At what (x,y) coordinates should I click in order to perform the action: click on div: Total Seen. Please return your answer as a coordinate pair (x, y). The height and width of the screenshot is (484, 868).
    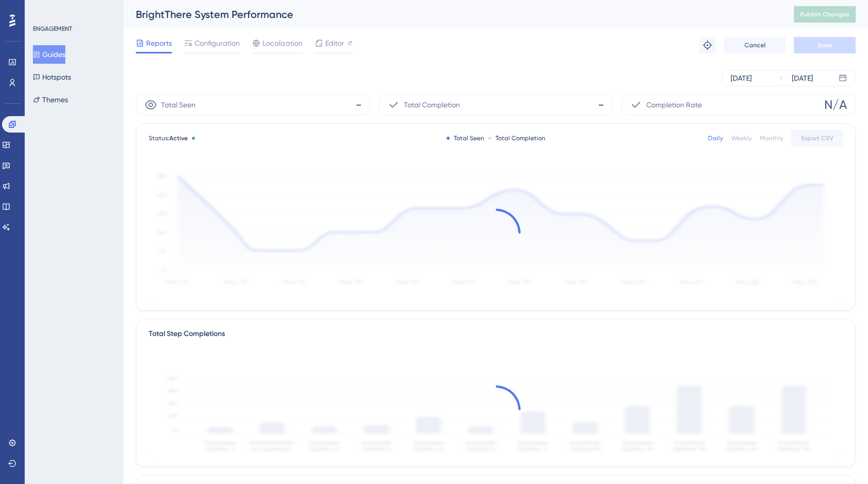
    Looking at the image, I should click on (466, 138).